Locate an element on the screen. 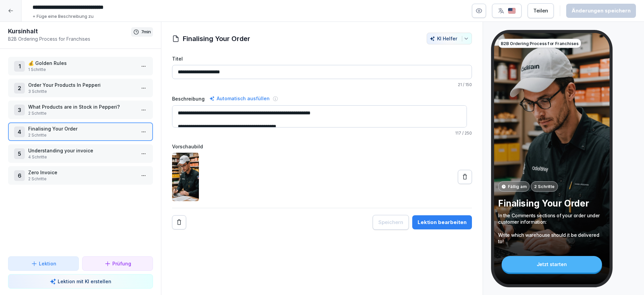  span: 21 is located at coordinates (460, 85).